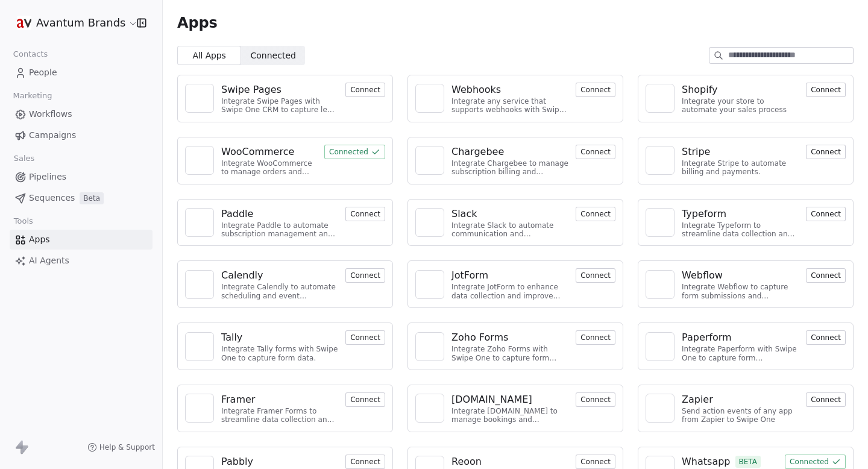 The width and height of the screenshot is (868, 469). Describe the element at coordinates (127, 447) in the screenshot. I see `span: Help & Support` at that location.